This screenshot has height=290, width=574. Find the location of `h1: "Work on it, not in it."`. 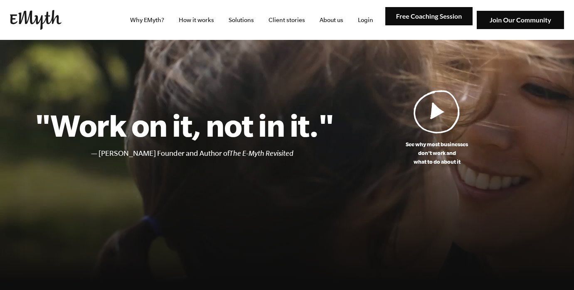

h1: "Work on it, not in it." is located at coordinates (184, 125).